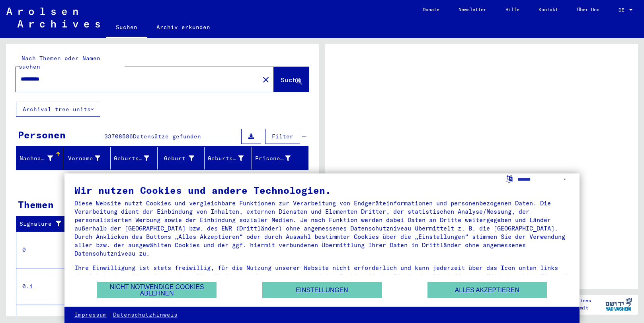 Image resolution: width=644 pixels, height=323 pixels. I want to click on button: Archival tree units, so click(58, 109).